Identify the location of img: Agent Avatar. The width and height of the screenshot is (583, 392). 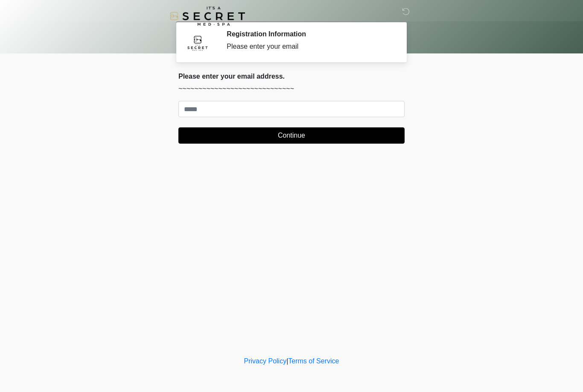
(198, 43).